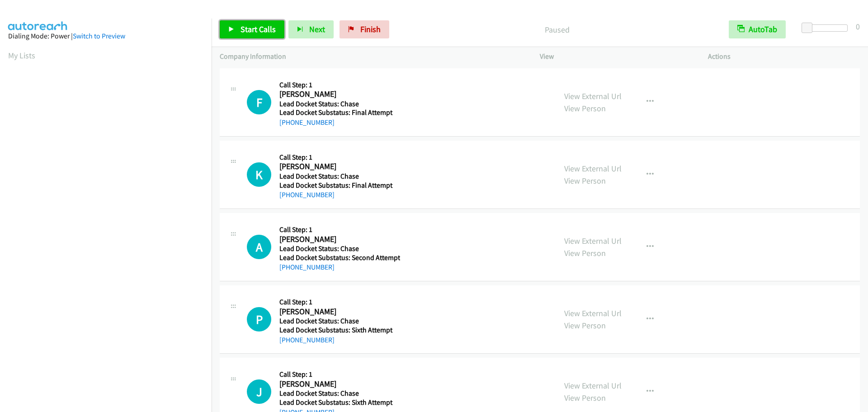 The image size is (868, 412). Describe the element at coordinates (259, 174) in the screenshot. I see `h1: K` at that location.